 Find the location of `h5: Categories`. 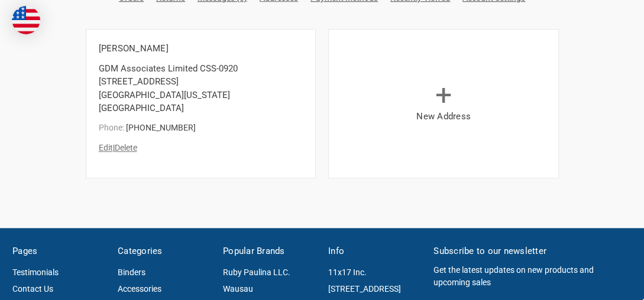

h5: Categories is located at coordinates (164, 251).